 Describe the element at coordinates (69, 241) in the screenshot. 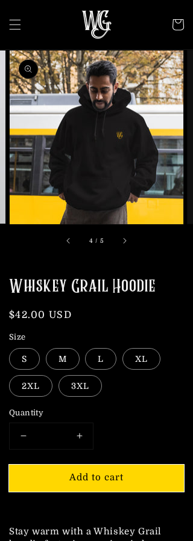

I see `button: Slide left` at that location.